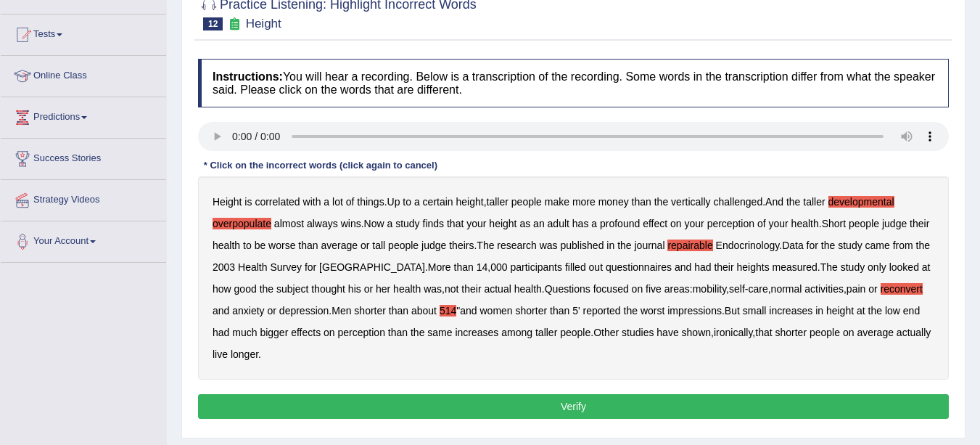 The image size is (980, 445). I want to click on b: judge, so click(894, 223).